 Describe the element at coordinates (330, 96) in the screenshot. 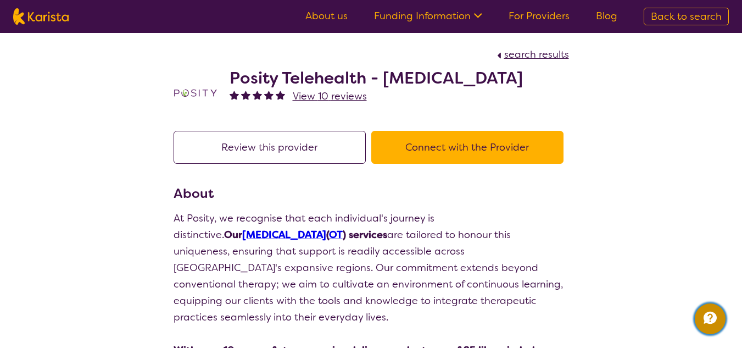

I see `a: View 10 reviews` at that location.